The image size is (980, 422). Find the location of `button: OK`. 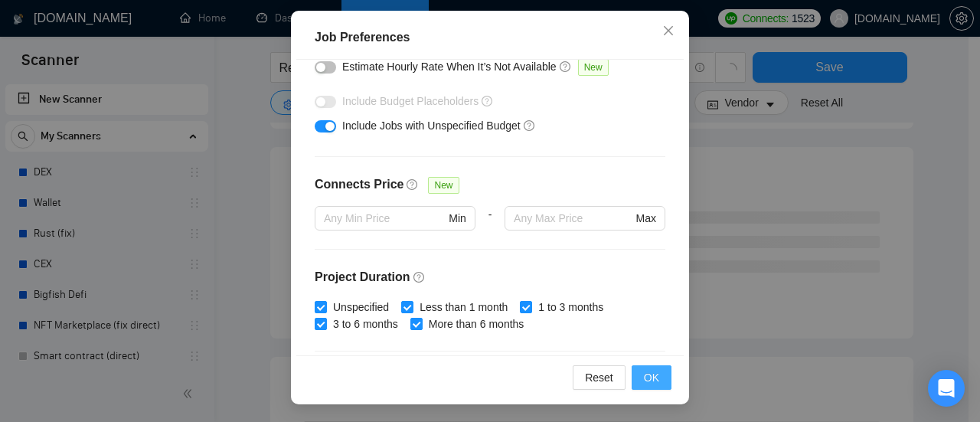

button: OK is located at coordinates (651, 377).